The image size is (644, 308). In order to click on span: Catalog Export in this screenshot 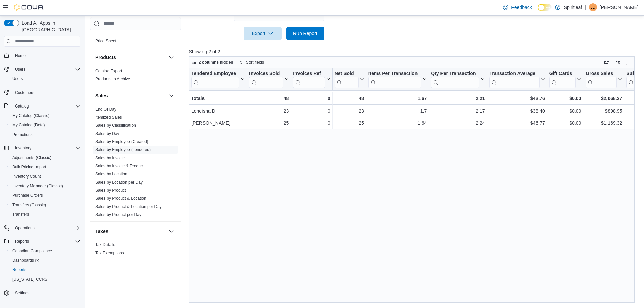, I will do `click(109, 71)`.